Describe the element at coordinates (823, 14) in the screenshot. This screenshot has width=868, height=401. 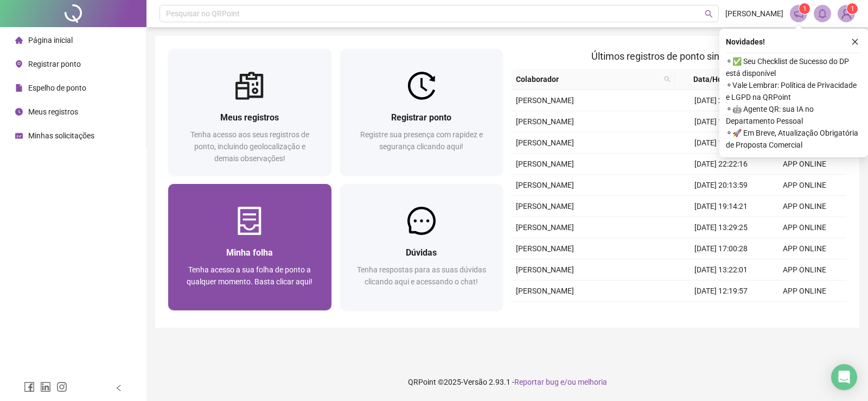
I see `span: bell` at that location.